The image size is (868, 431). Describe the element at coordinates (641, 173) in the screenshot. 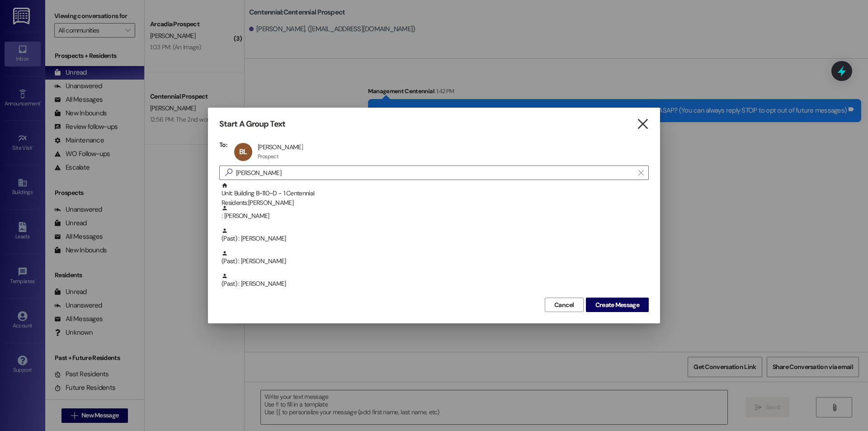

I see `button: Clear text` at that location.